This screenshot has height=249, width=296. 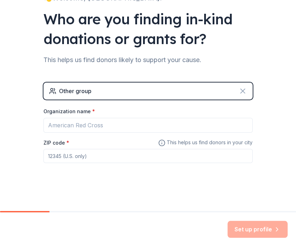 I want to click on label: Organization name, so click(x=69, y=111).